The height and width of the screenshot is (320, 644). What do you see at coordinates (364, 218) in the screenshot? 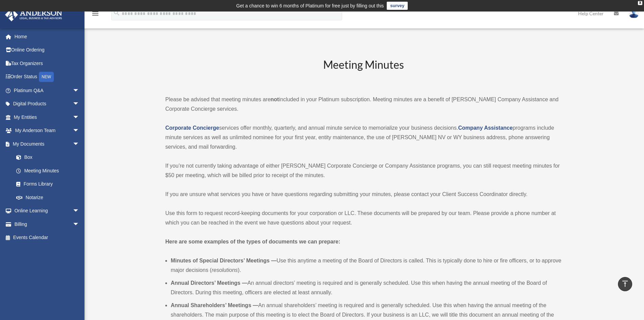
I see `p: Use this form to request record-keeping documents for your corporation or LLC. These documents wi...` at bounding box center [364, 218].